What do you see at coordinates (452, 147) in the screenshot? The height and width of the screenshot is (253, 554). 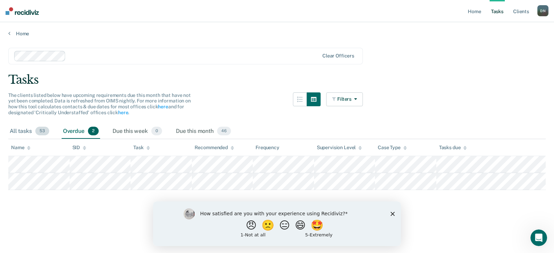 I see `div: Tasks due` at bounding box center [452, 147].